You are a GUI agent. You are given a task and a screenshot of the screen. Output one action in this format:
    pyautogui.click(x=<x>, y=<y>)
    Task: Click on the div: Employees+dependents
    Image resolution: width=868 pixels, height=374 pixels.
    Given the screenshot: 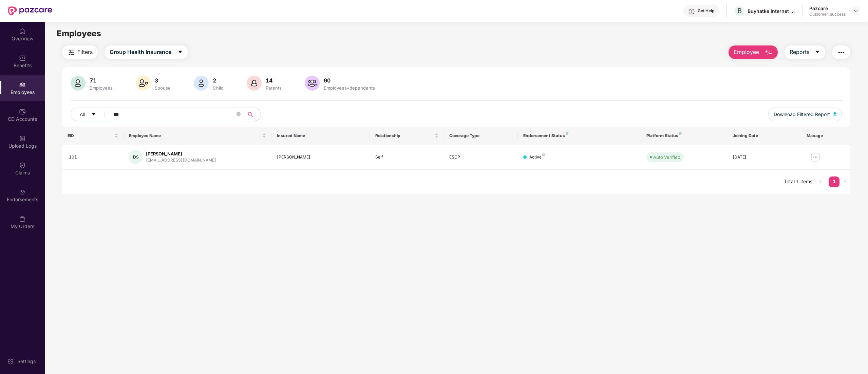 What is the action you would take?
    pyautogui.click(x=349, y=88)
    